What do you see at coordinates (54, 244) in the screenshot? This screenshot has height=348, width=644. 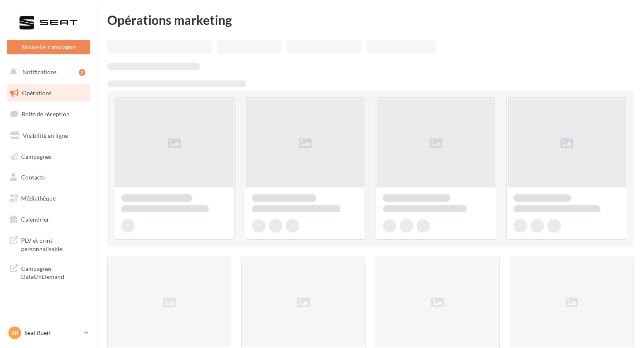 I see `span: PLV et print personnalisable` at bounding box center [54, 244].